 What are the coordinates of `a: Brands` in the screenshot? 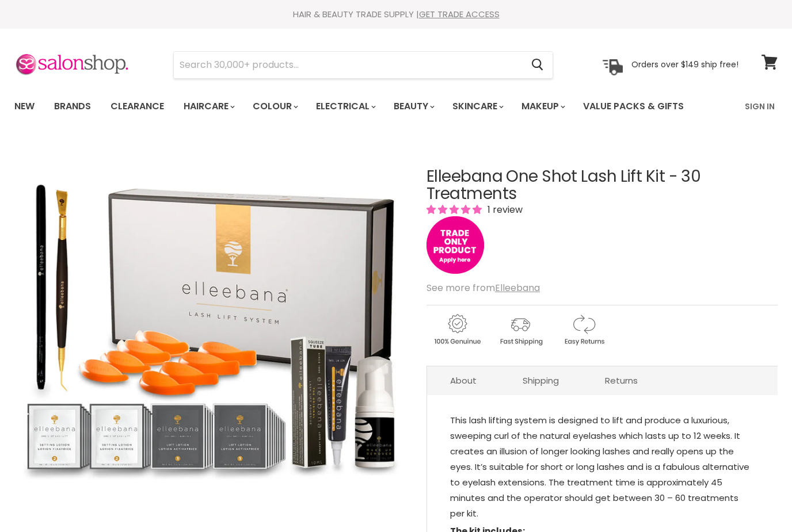 It's located at (72, 106).